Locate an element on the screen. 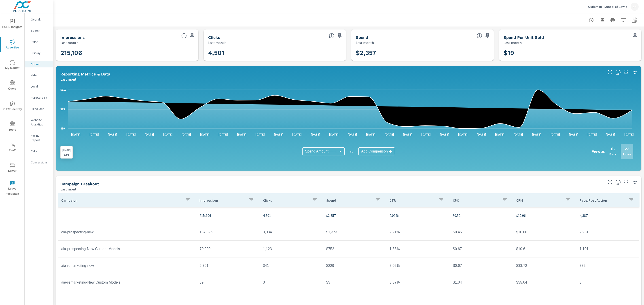 This screenshot has width=644, height=305. p: Overall is located at coordinates (40, 20).